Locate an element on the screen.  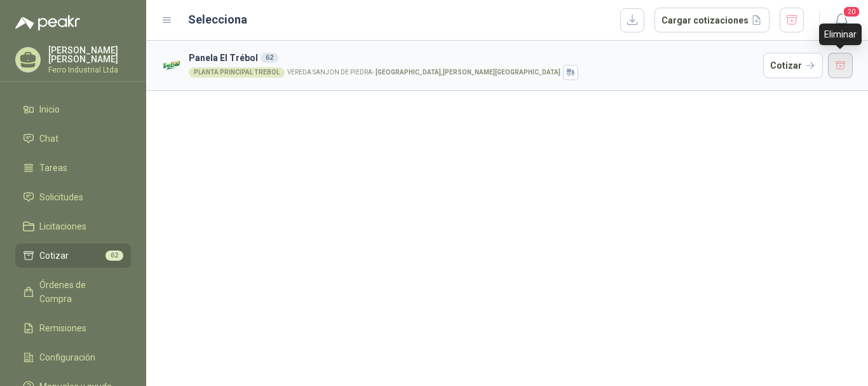
span: Chat is located at coordinates (49, 139).